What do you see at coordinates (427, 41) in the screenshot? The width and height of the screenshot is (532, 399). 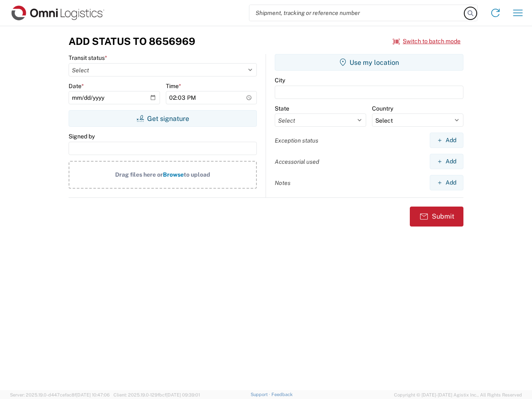 I see `button: Switch to batch mode` at bounding box center [427, 41].